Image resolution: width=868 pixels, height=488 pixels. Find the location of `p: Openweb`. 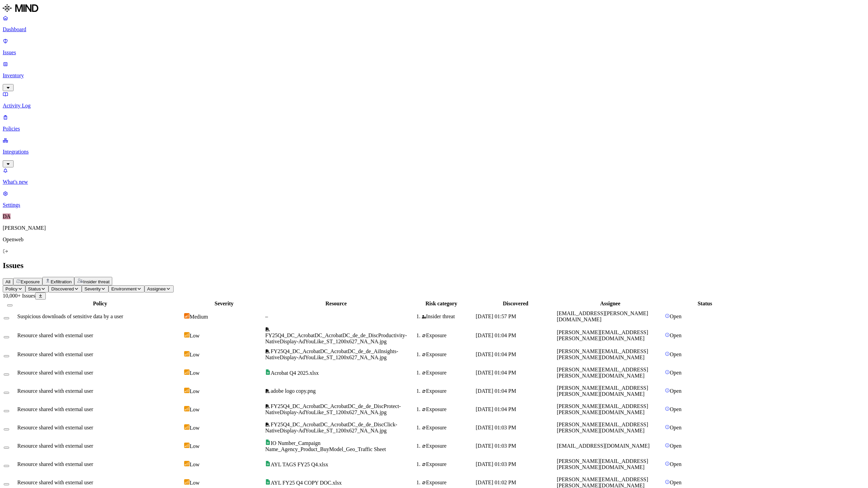

p: Openweb is located at coordinates (434, 240).